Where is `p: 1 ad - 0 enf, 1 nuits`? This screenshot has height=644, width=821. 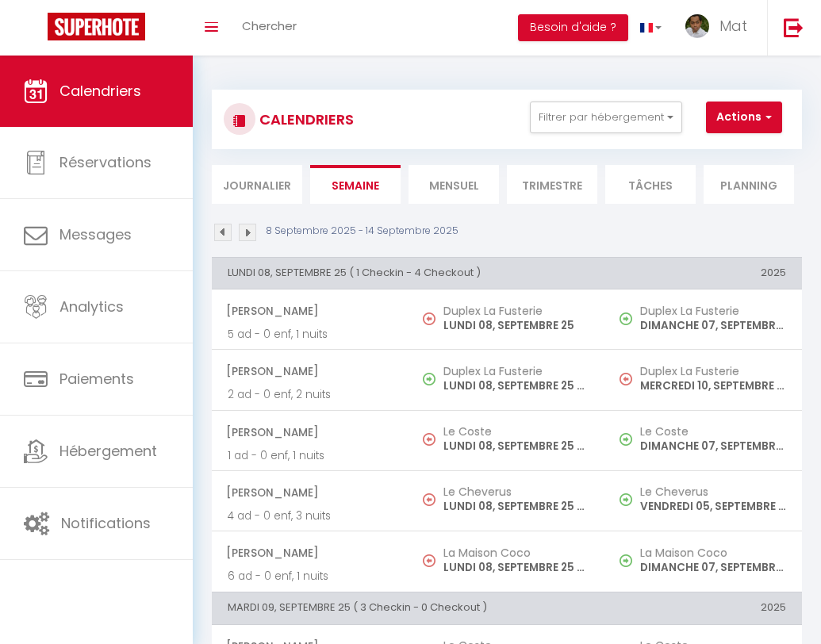
p: 1 ad - 0 enf, 1 nuits is located at coordinates (311, 456).